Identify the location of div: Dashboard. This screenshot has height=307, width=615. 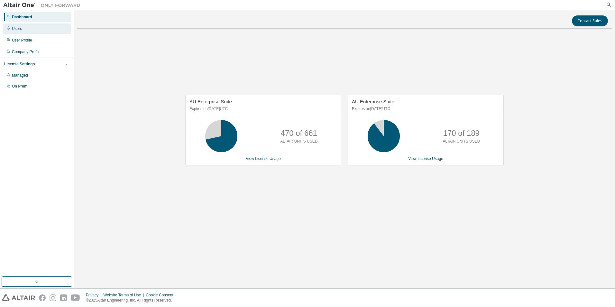
(22, 17).